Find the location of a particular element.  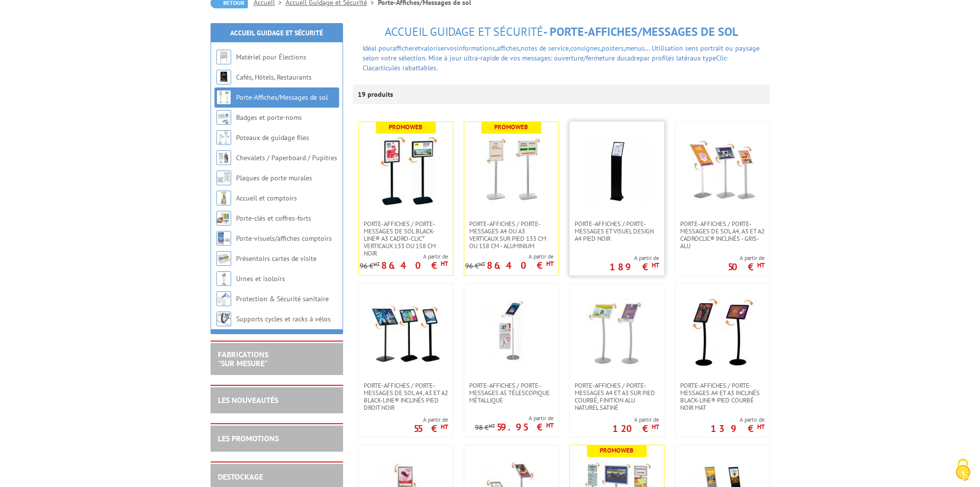

a: Porte-affiches / Porte-messages de sol Black-Line® A3 Cadro-Clic° Verticaux 133 ou 158 cm noir is located at coordinates (406, 239).